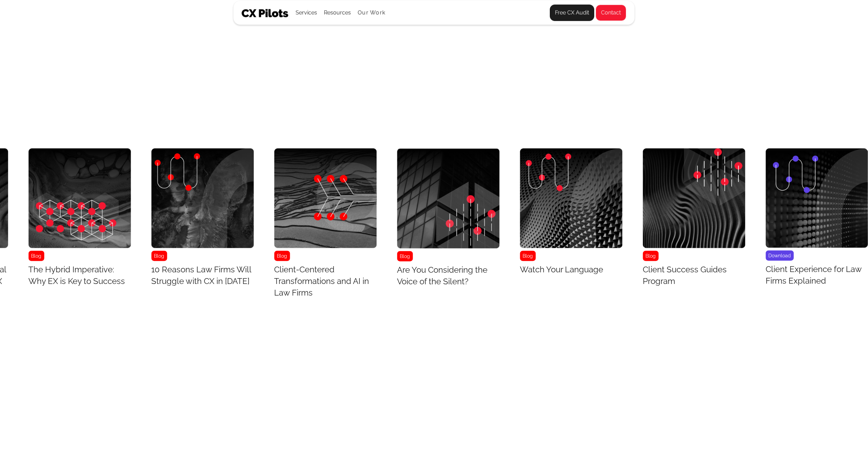  I want to click on a: BlogAre You Considering the Voice of the Silent?, so click(448, 219).